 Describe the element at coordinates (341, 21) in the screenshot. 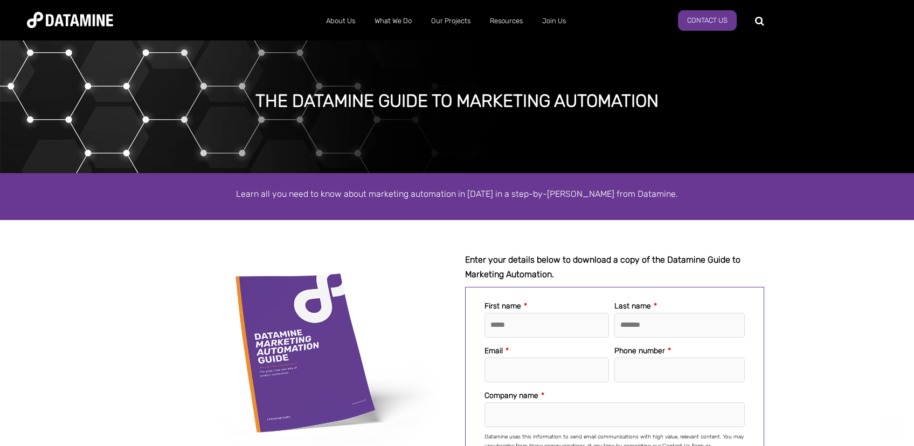

I see `a: About Us` at that location.